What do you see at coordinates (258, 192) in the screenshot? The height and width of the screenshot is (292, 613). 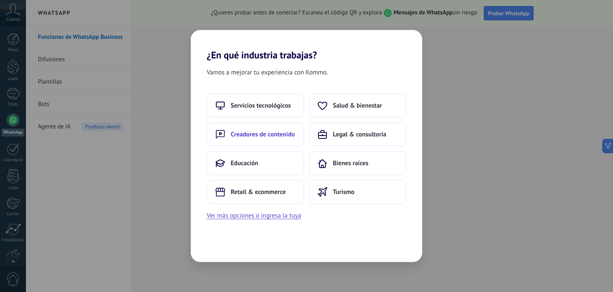 I see `span: Retail & ecommerce` at bounding box center [258, 192].